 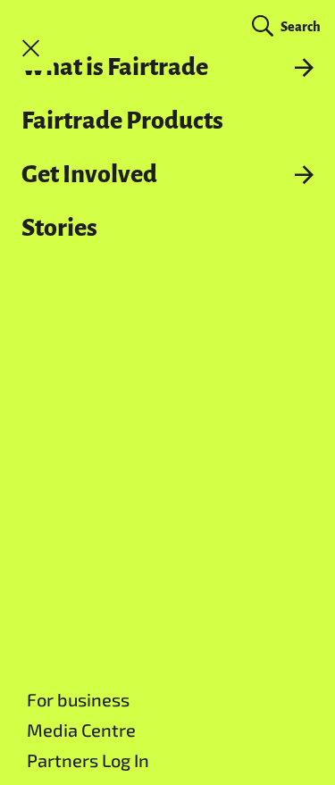 I want to click on a: Media Centre, so click(x=81, y=730).